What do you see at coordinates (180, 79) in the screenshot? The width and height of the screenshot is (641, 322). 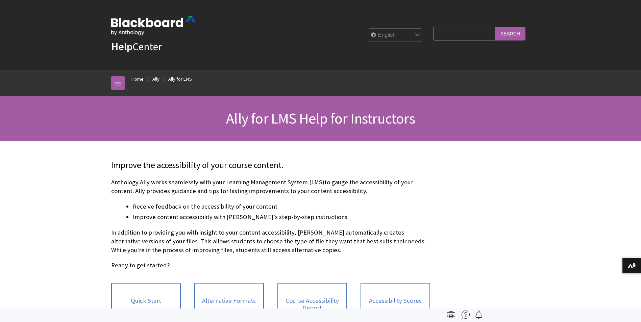 I see `a: Ally for LMS` at bounding box center [180, 79].